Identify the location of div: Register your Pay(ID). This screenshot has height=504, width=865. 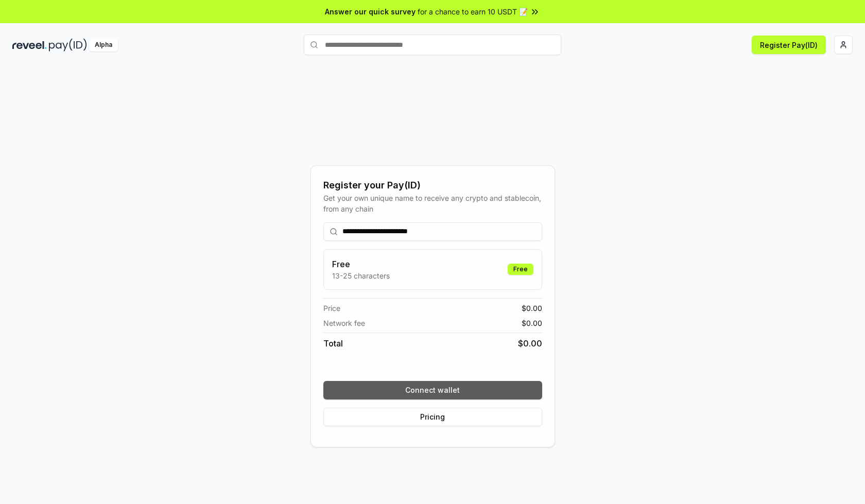
(432, 185).